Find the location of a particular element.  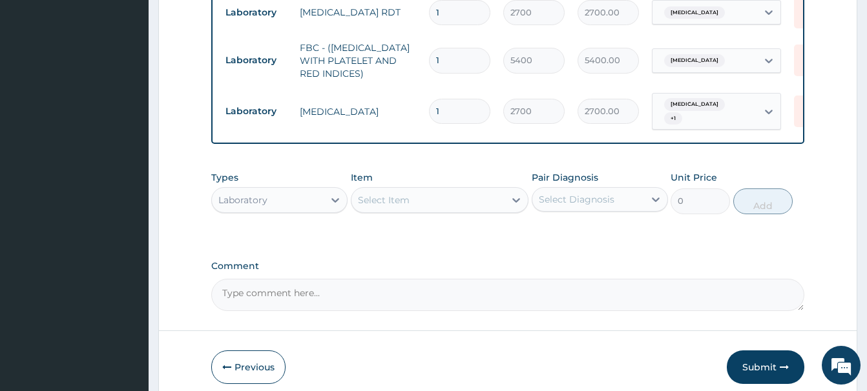

div: Chat with us now is located at coordinates (142, 81).